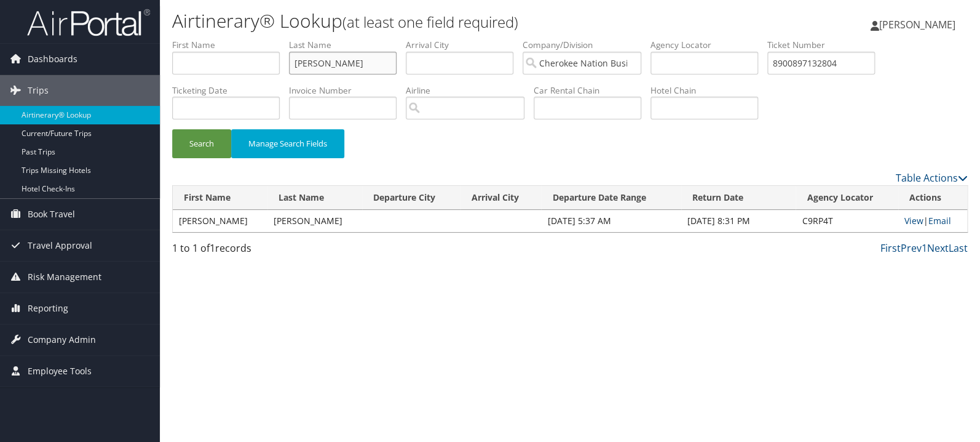 The height and width of the screenshot is (442, 980). I want to click on label: Company/Division, so click(587, 45).